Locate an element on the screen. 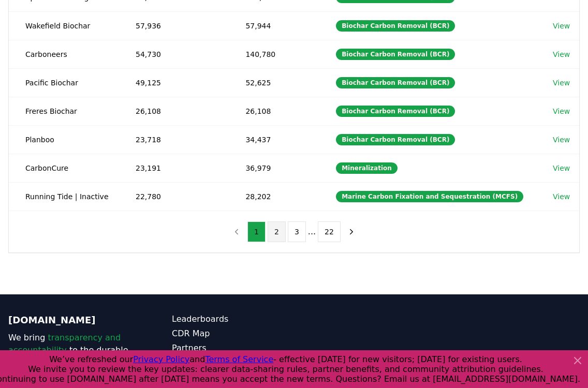 The height and width of the screenshot is (388, 588). div: Mineralization is located at coordinates (367, 168).